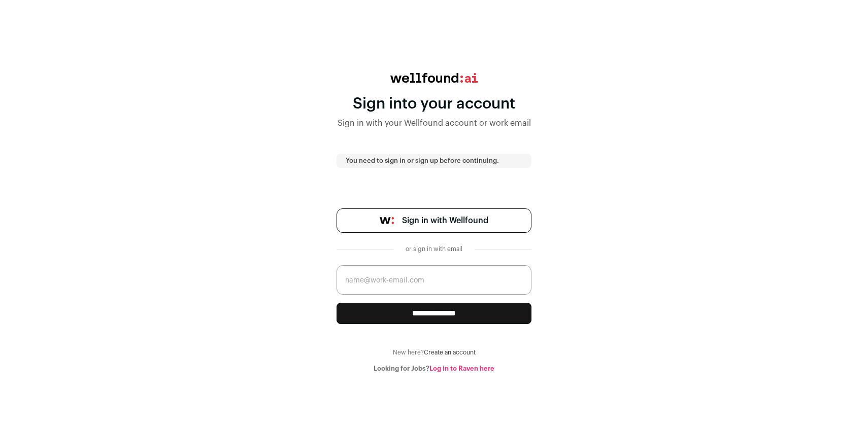  I want to click on div: or sign in with email, so click(434, 249).